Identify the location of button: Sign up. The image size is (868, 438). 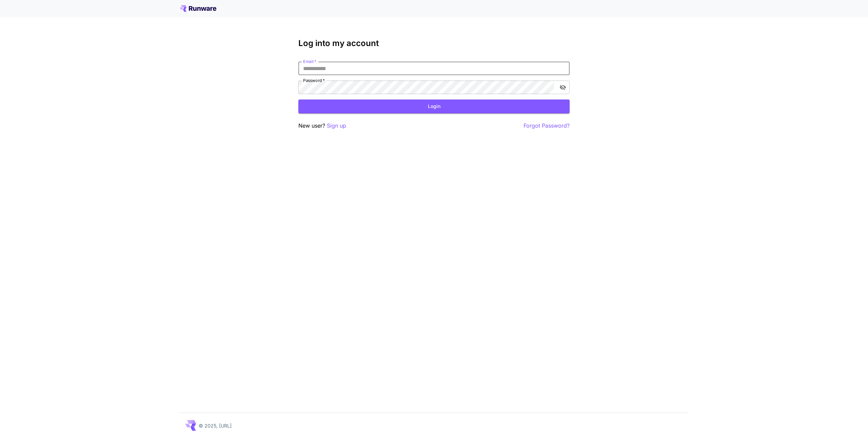
(336, 126).